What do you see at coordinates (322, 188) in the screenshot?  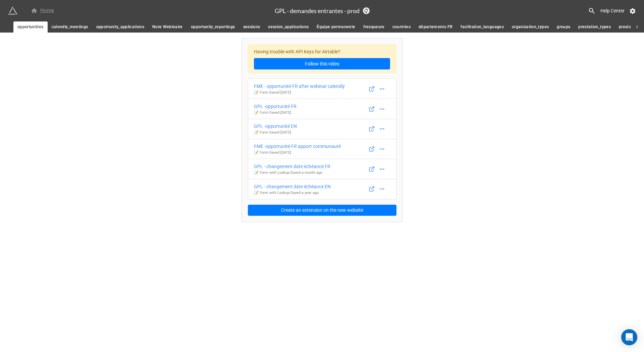 I see `a: GPL - changement date échéance EN📝 Form with Lookup-Saved a year ago` at bounding box center [322, 188].